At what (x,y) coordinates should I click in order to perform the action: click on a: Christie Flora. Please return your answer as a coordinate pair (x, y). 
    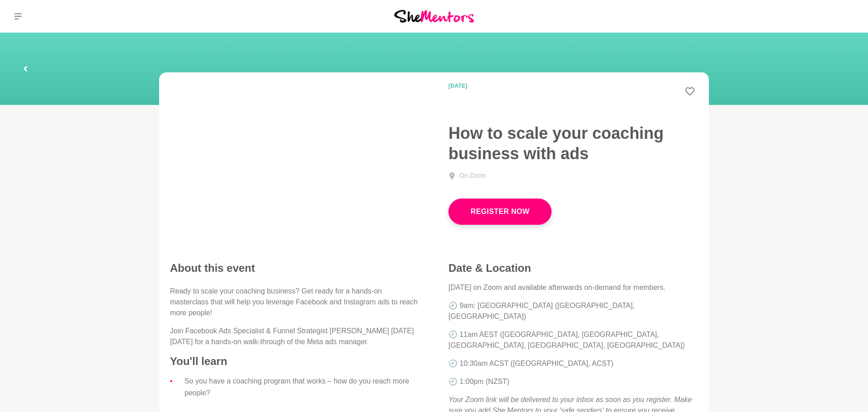
    Looking at the image, I should click on (846, 16).